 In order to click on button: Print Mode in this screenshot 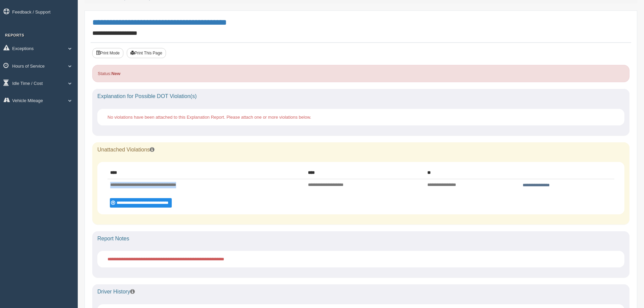, I will do `click(108, 53)`.